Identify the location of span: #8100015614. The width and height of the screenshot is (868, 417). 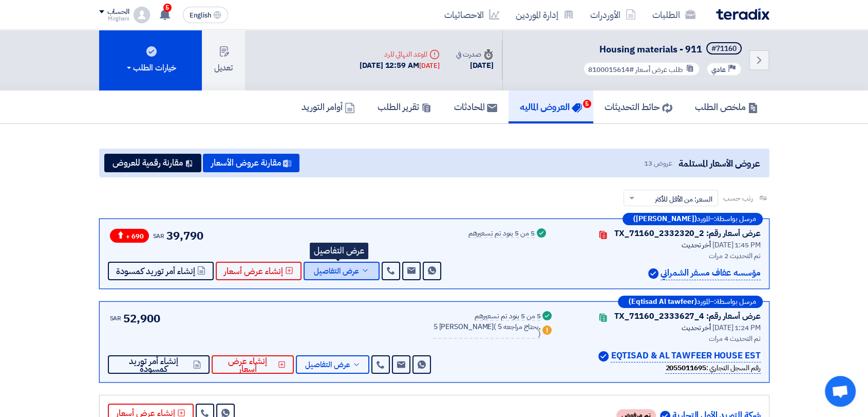
(611, 69).